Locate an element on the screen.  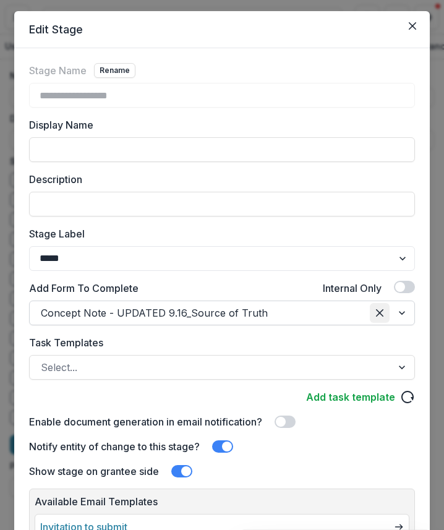
label: Task Templates is located at coordinates (218, 342).